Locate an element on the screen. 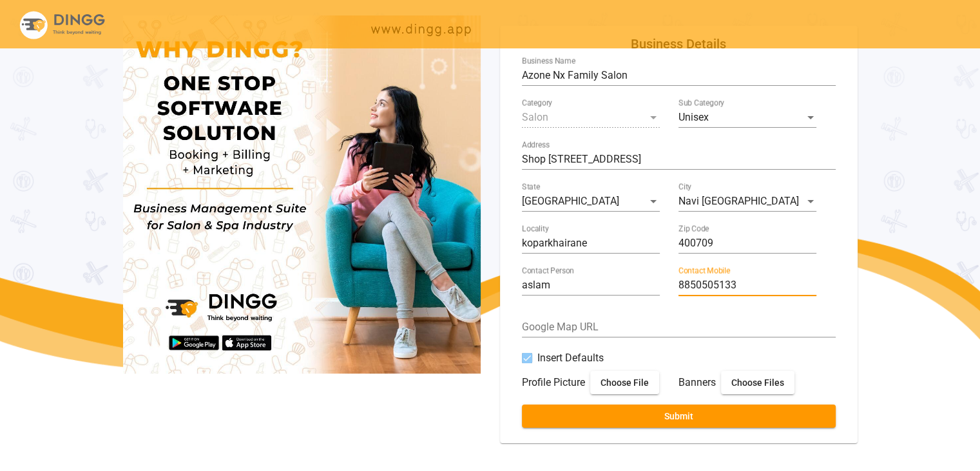  mat-label: Profile Picture is located at coordinates (554, 381).